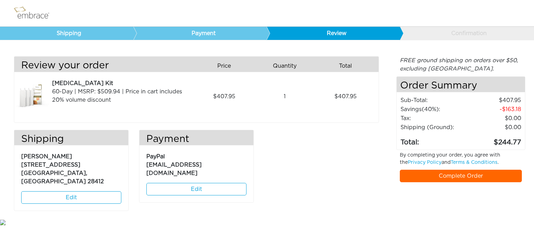 The width and height of the screenshot is (534, 244). I want to click on a: Confirmation, so click(466, 33).